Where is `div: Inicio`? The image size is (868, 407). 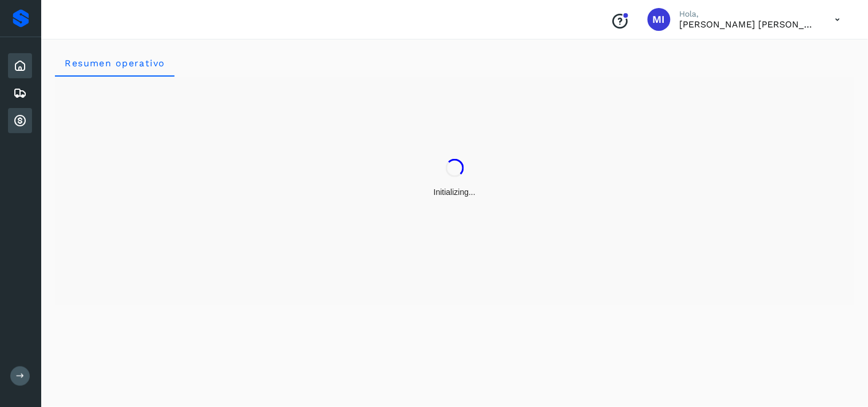
div: Inicio is located at coordinates (20, 66).